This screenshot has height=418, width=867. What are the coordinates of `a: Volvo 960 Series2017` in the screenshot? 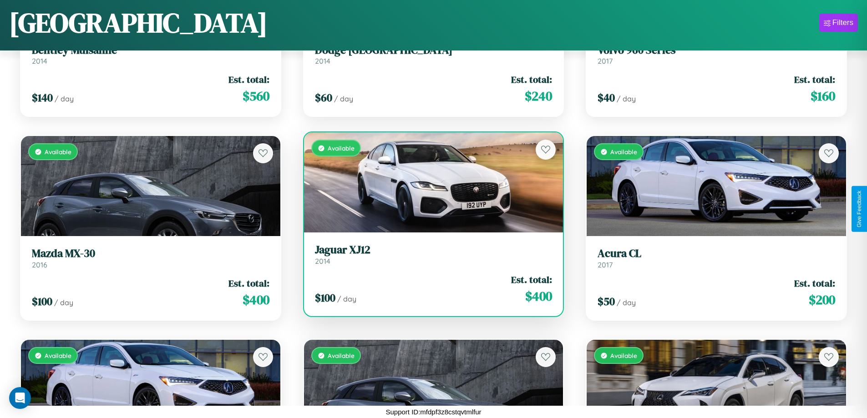 It's located at (716, 55).